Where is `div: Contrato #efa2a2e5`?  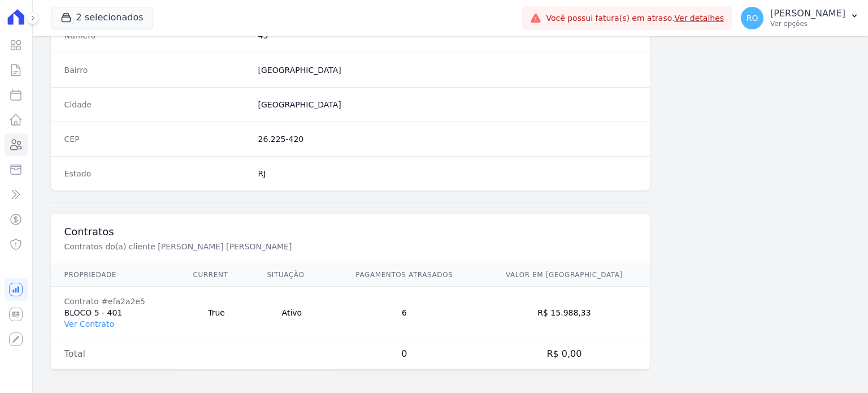 div: Contrato #efa2a2e5 is located at coordinates (115, 301).